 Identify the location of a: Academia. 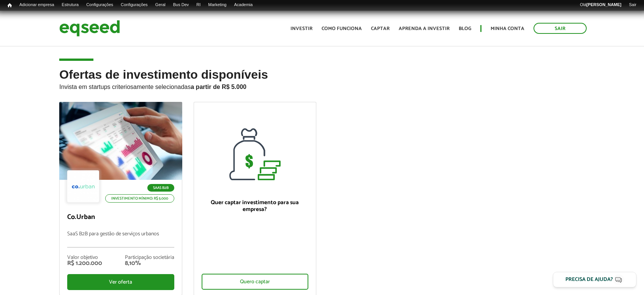
(243, 5).